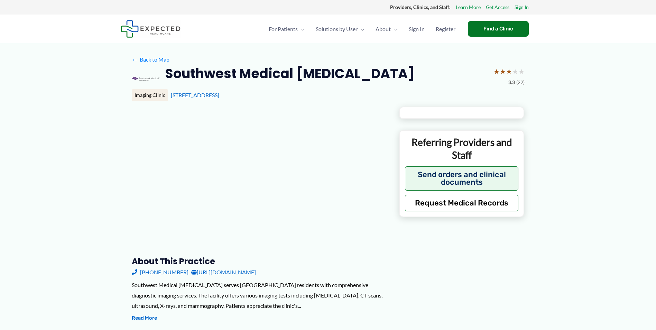 The height and width of the screenshot is (330, 656). What do you see at coordinates (461, 178) in the screenshot?
I see `button: Send orders and clinical documents` at bounding box center [461, 178].